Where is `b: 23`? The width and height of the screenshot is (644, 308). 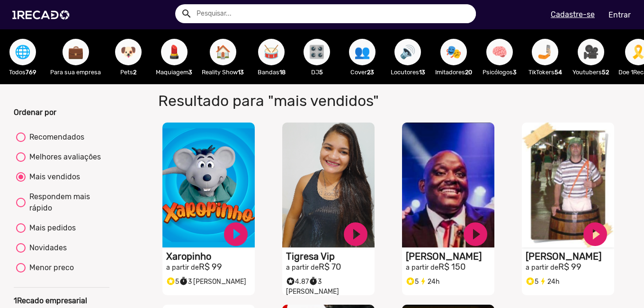
b: 23 is located at coordinates (370, 72).